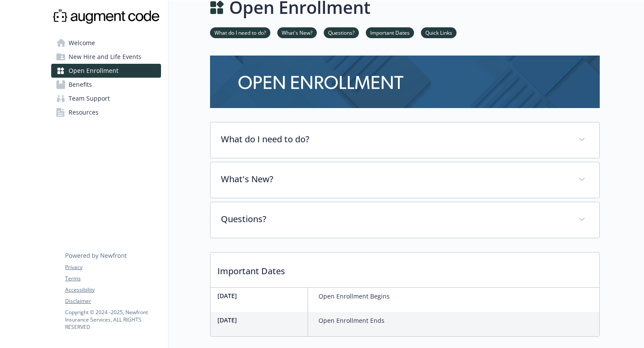 This screenshot has height=348, width=644. Describe the element at coordinates (82, 43) in the screenshot. I see `span: Welcome` at that location.